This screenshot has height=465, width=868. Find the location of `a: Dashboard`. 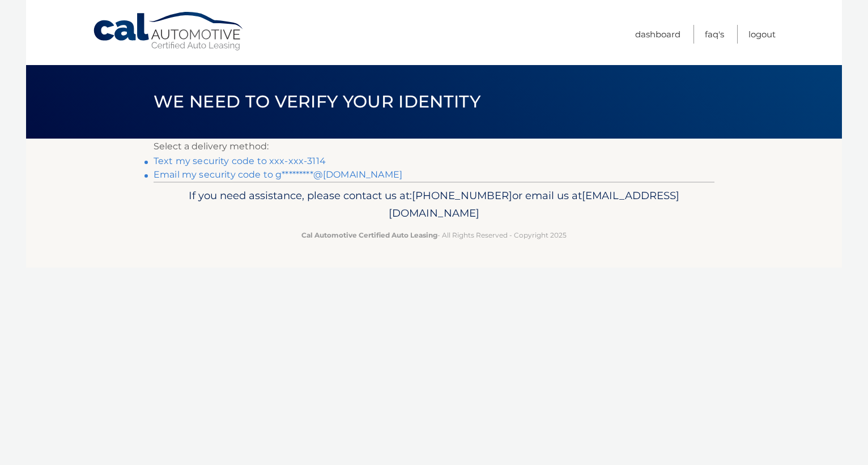

a: Dashboard is located at coordinates (657, 34).